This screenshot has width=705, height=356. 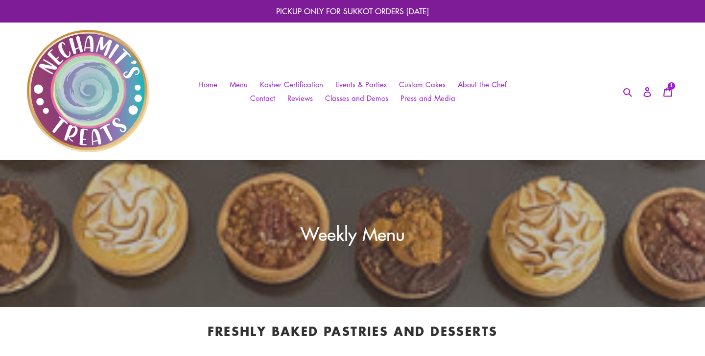 What do you see at coordinates (300, 98) in the screenshot?
I see `span: Reviews` at bounding box center [300, 98].